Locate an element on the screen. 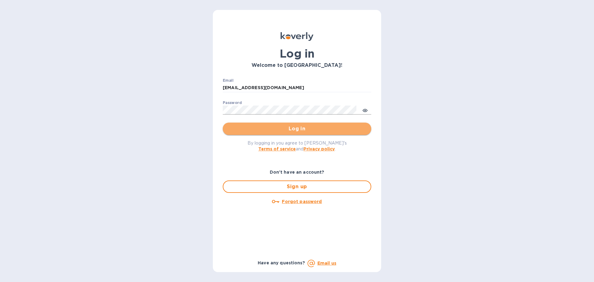  a: Privacy policy is located at coordinates (319, 149).